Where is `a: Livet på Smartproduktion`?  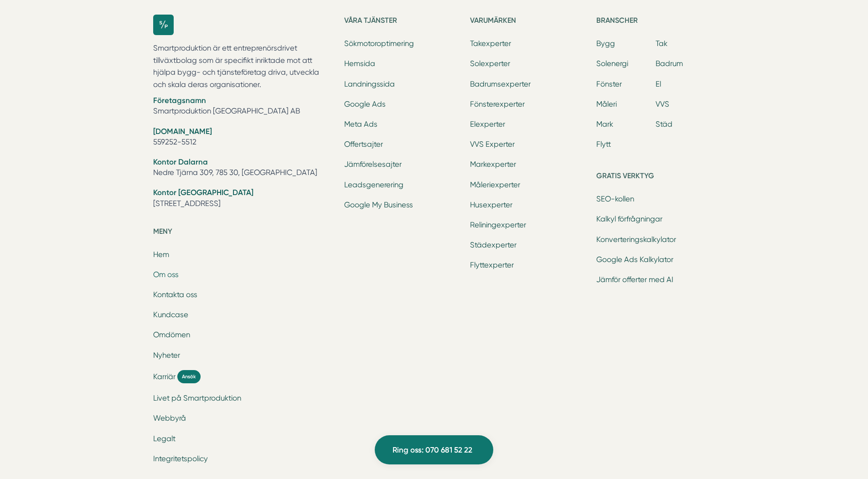
a: Livet på Smartproduktion is located at coordinates (197, 398).